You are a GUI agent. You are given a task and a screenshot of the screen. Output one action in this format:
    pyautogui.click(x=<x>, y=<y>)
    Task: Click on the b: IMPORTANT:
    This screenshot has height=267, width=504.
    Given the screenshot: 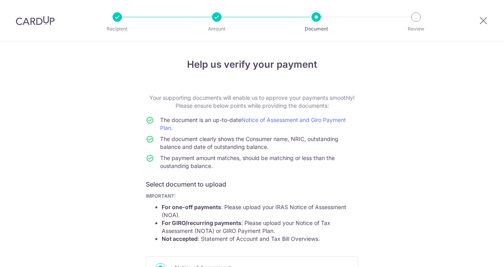 What is the action you would take?
    pyautogui.click(x=161, y=196)
    